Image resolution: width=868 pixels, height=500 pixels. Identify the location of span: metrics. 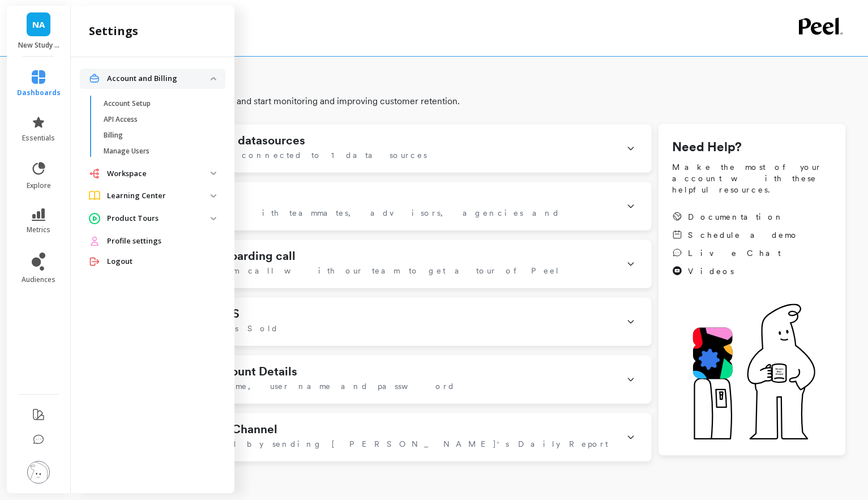
(39, 230).